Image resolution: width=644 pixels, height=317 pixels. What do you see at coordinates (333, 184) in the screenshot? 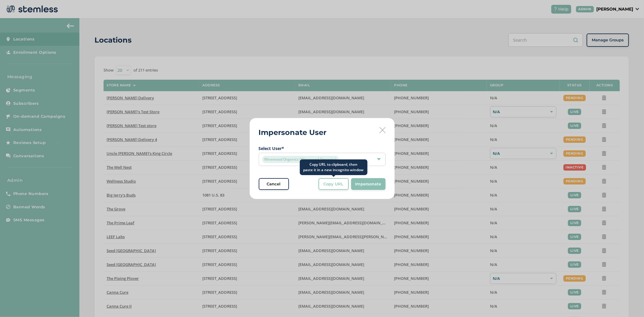
I see `button: Copy URL` at bounding box center [333, 184].